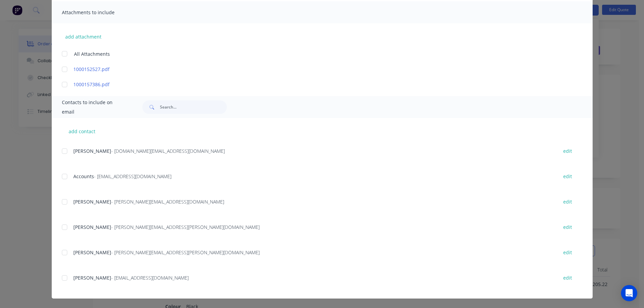 Image resolution: width=644 pixels, height=308 pixels. What do you see at coordinates (99, 13) in the screenshot?
I see `span: Attachments to include` at bounding box center [99, 13].